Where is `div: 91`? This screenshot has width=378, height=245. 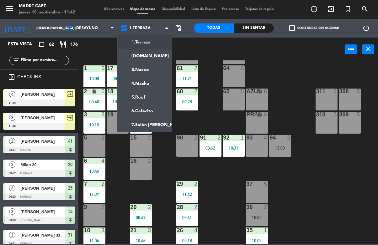 div: 91 is located at coordinates (200, 138).